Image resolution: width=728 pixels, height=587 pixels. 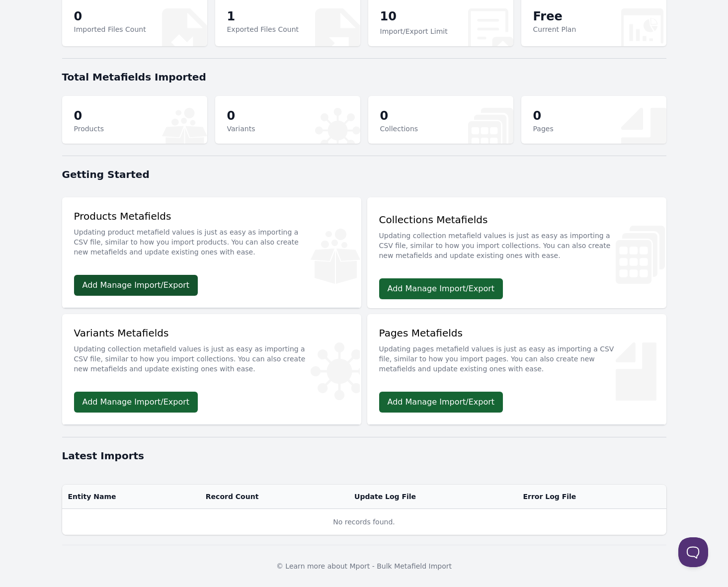 I want to click on p: Collections, so click(x=399, y=129).